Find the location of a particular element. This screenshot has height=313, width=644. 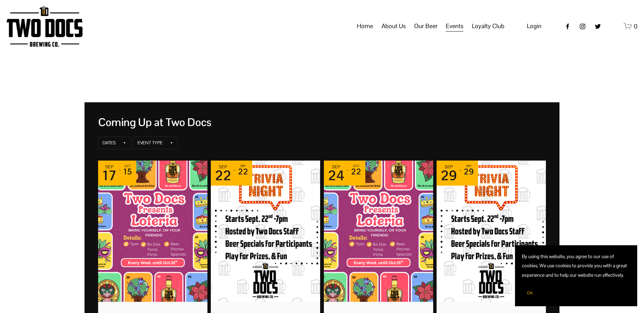

div: 15 is located at coordinates (127, 171).